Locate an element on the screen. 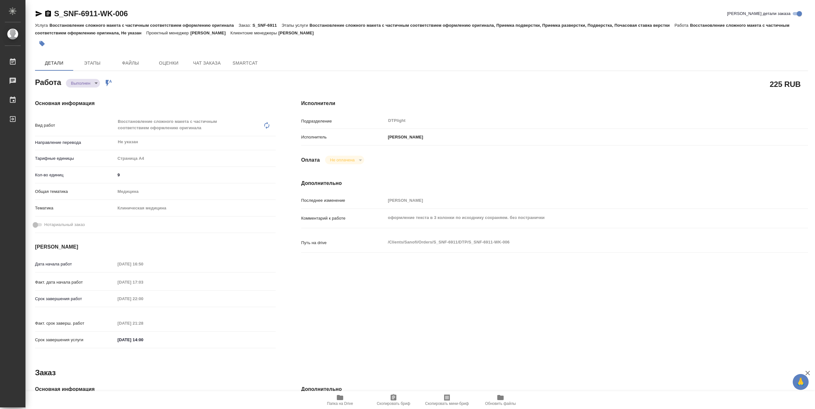  span: Детали is located at coordinates (54, 63).